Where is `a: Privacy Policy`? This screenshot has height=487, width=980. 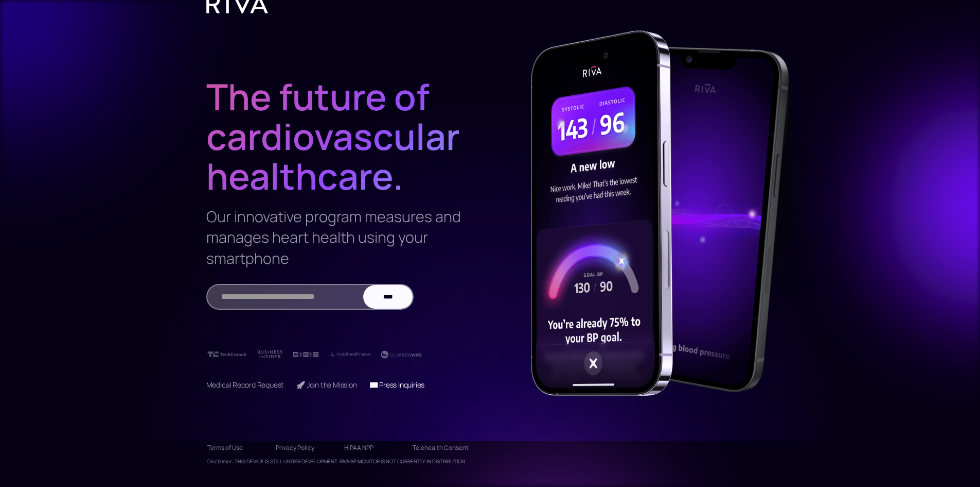
a: Privacy Policy is located at coordinates (303, 448).